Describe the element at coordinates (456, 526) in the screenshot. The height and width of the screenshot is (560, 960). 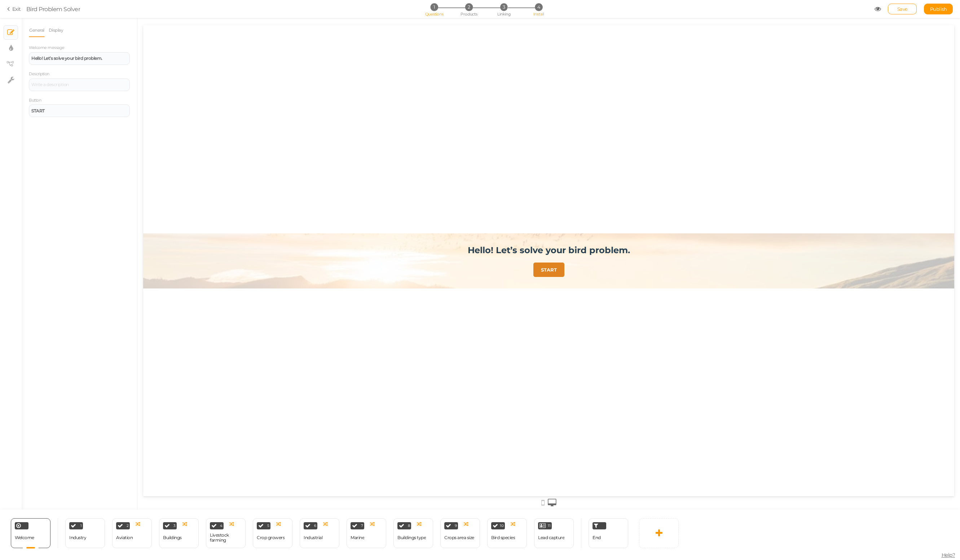
I see `span: 9` at that location.